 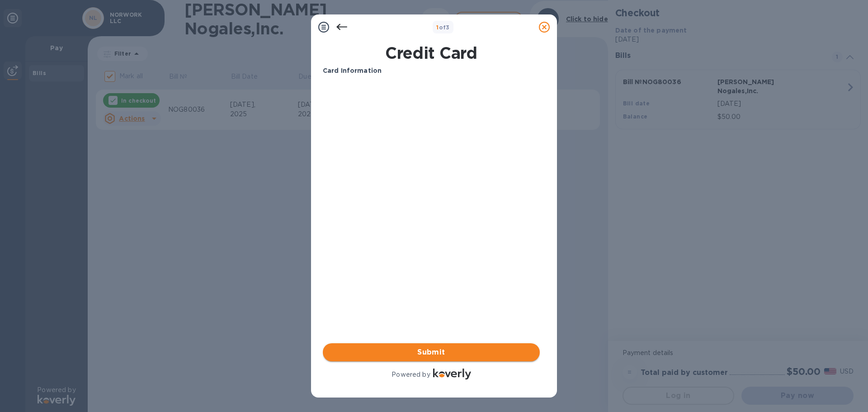 What do you see at coordinates (352, 71) in the screenshot?
I see `b: Card Information` at bounding box center [352, 71].